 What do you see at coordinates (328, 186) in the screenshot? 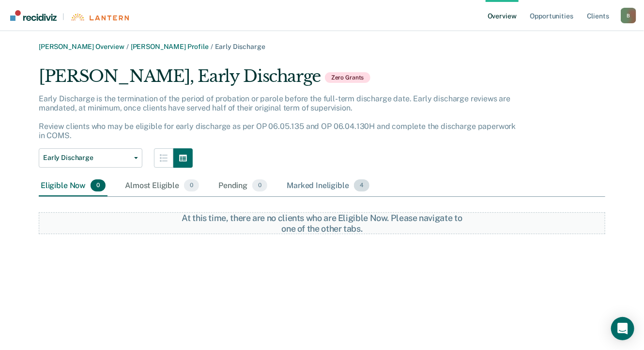
I see `div: Marked Ineligible4` at bounding box center [328, 186].